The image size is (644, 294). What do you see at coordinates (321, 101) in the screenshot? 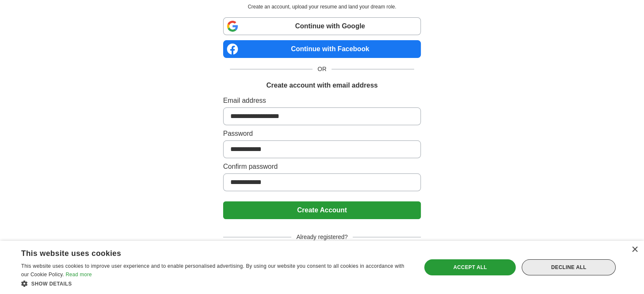
I see `label: Email address` at bounding box center [321, 101].